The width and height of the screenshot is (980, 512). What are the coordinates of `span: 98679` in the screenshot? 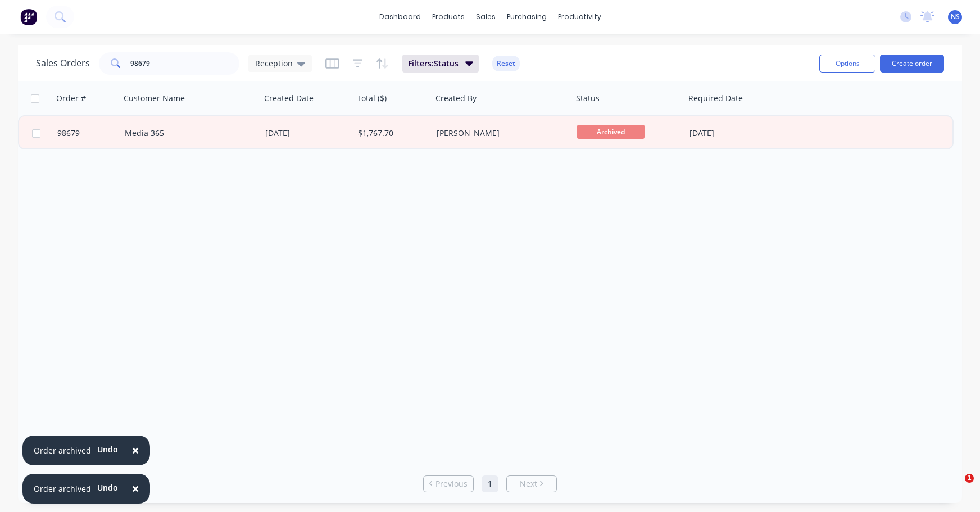 It's located at (69, 133).